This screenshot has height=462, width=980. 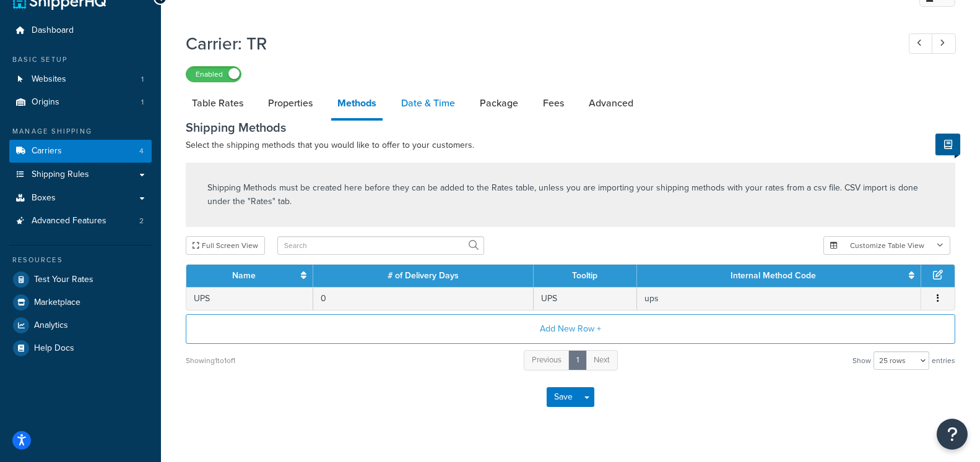 What do you see at coordinates (887, 246) in the screenshot?
I see `button: Customize Table View` at bounding box center [887, 246].